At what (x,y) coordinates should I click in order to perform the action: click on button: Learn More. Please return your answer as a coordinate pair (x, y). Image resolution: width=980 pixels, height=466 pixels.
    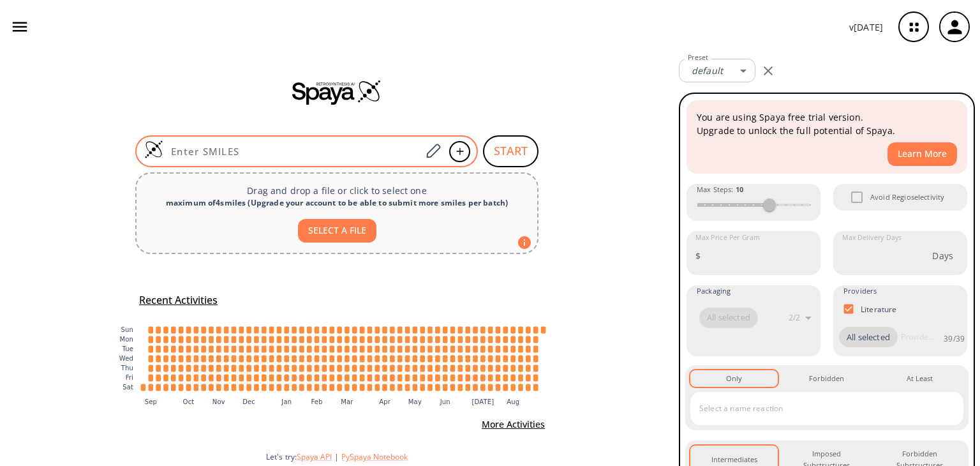
    Looking at the image, I should click on (922, 154).